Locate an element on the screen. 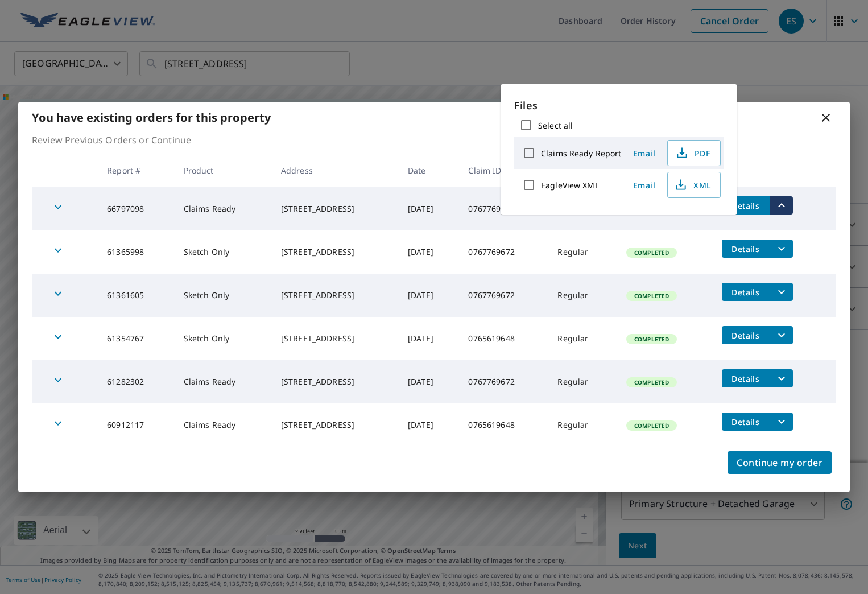  label: Claims Ready Report is located at coordinates (582, 153).